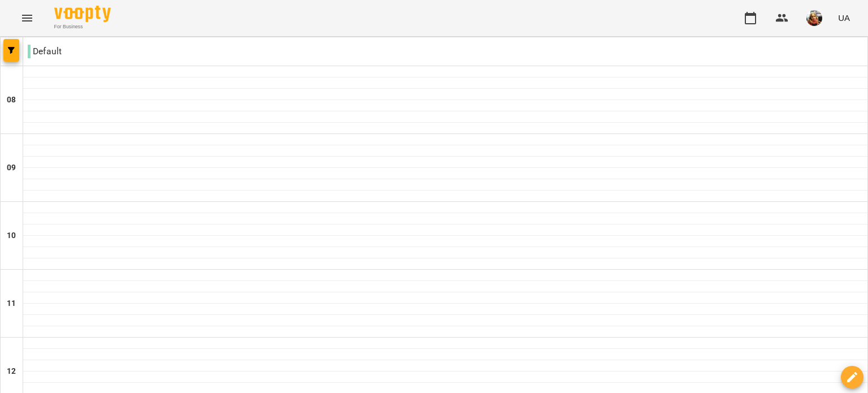  I want to click on h6: 10, so click(11, 236).